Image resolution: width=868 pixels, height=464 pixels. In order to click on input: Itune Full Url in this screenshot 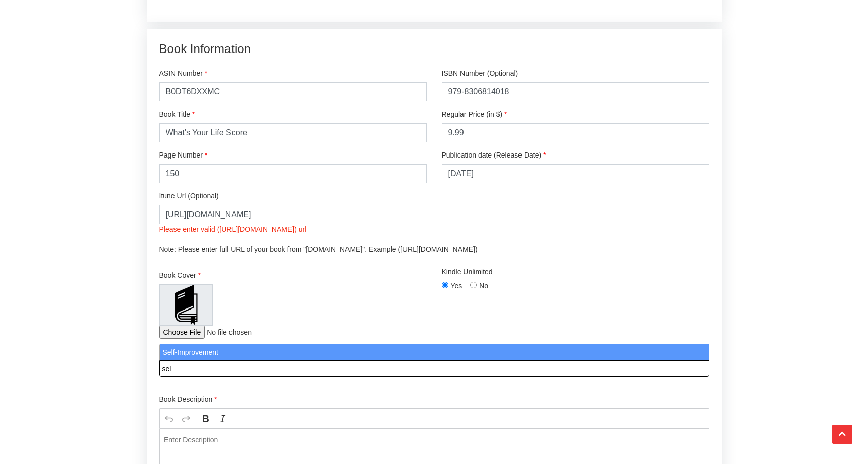, I will do `click(434, 214)`.